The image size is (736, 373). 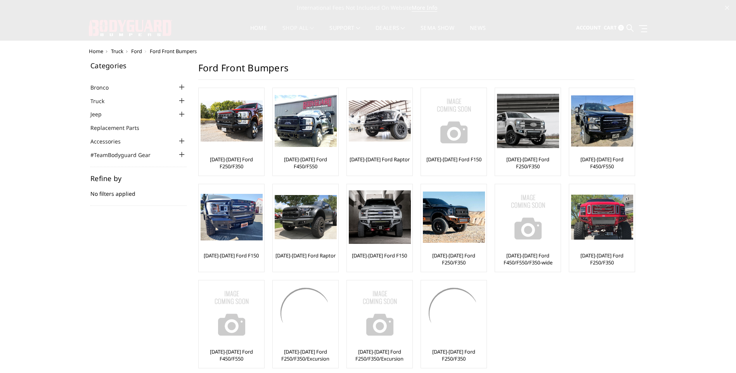 I want to click on span: Truck, so click(x=117, y=51).